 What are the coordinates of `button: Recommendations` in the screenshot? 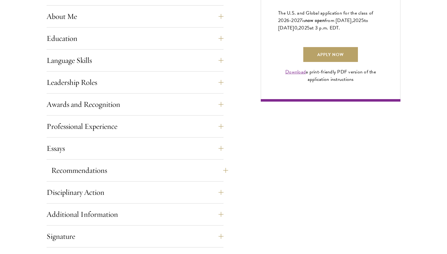 It's located at (140, 171).